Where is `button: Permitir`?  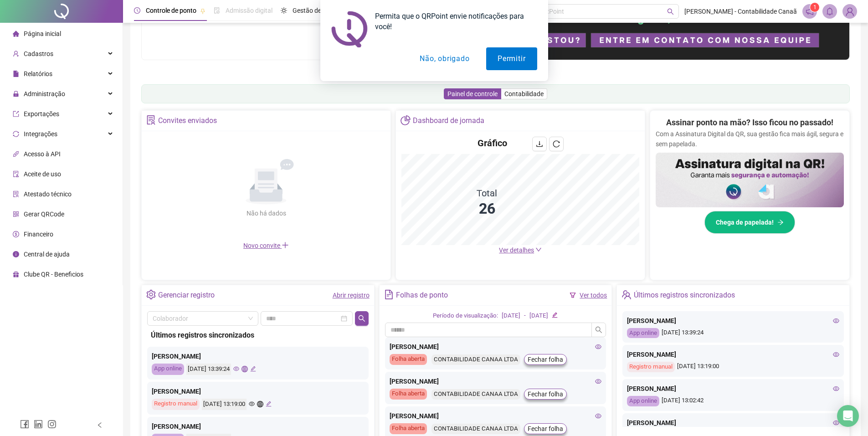
button: Permitir is located at coordinates (511, 59).